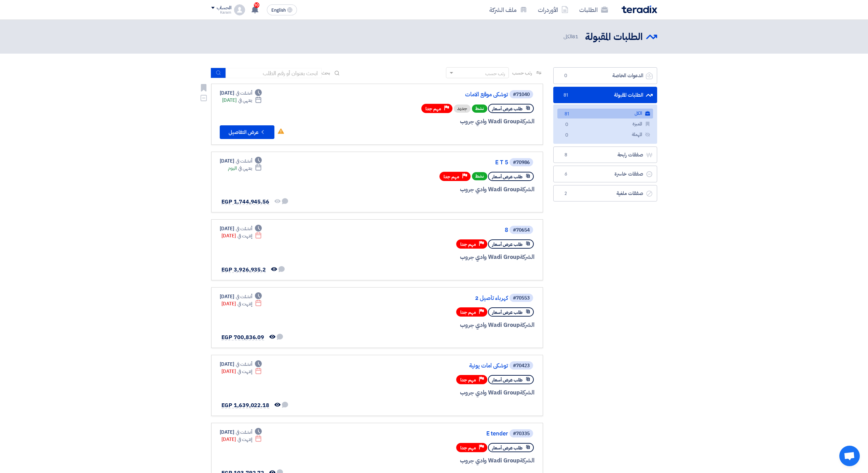 This screenshot has height=473, width=868. I want to click on span: الكل, so click(572, 37).